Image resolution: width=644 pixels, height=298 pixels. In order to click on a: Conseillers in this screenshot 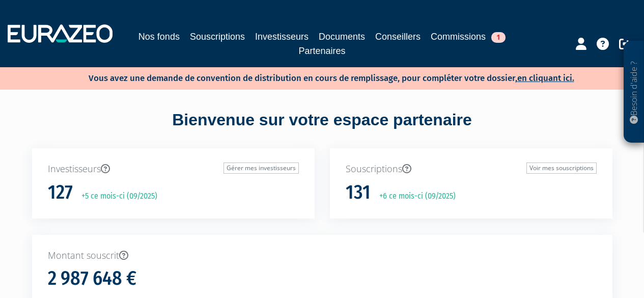, I will do `click(398, 37)`.